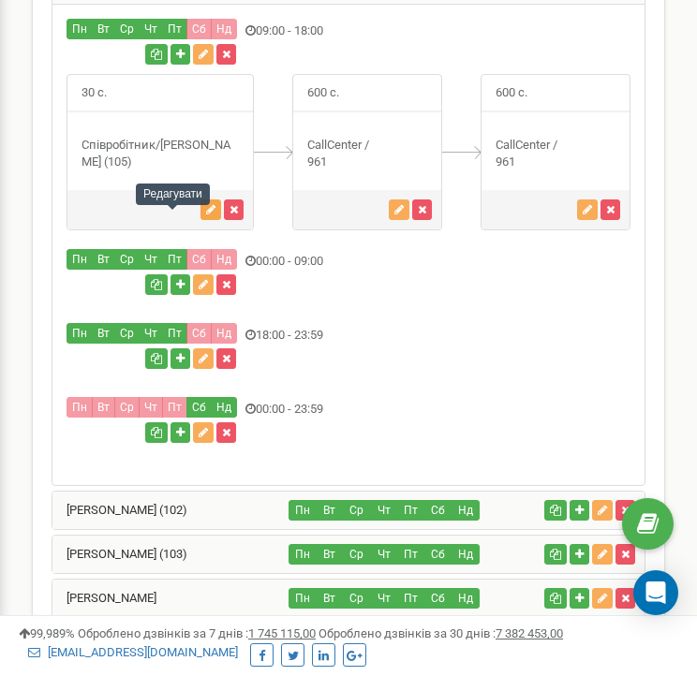 The image size is (697, 676). Describe the element at coordinates (349, 31) in the screenshot. I see `div: 09:00 - 18:00` at that location.